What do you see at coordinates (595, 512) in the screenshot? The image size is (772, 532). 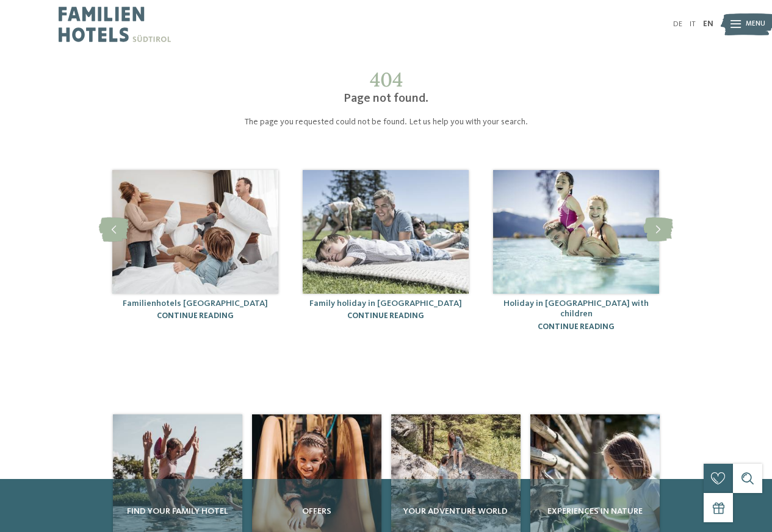 I see `span: Experiences in nature` at bounding box center [595, 512].